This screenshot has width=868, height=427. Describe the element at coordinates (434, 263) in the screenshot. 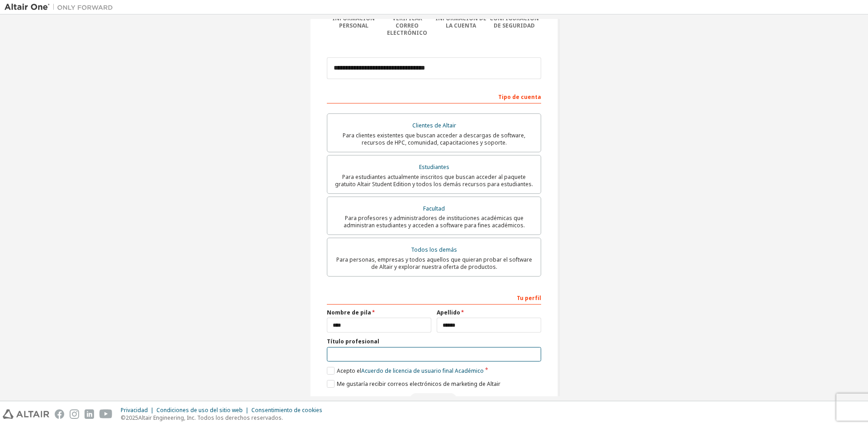

I see `font: Para personas, empresas y todos aquellos que quieran probar el software de Altair y explorar nues...` at that location.